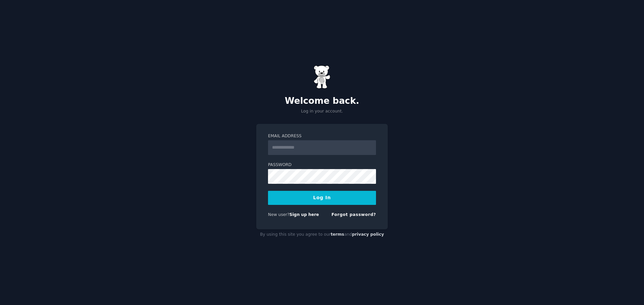 The image size is (644, 305). What do you see at coordinates (322, 165) in the screenshot?
I see `label: Password` at bounding box center [322, 165].